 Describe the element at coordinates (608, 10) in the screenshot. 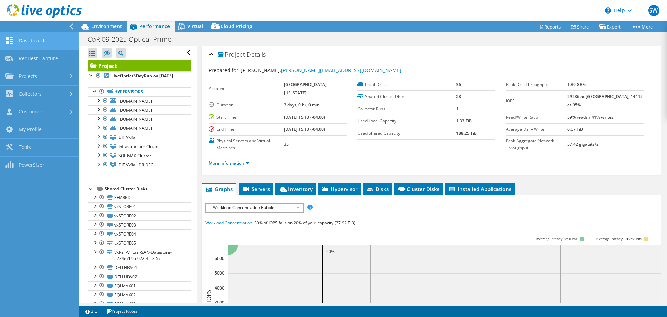

I see `svg: \n` at that location.